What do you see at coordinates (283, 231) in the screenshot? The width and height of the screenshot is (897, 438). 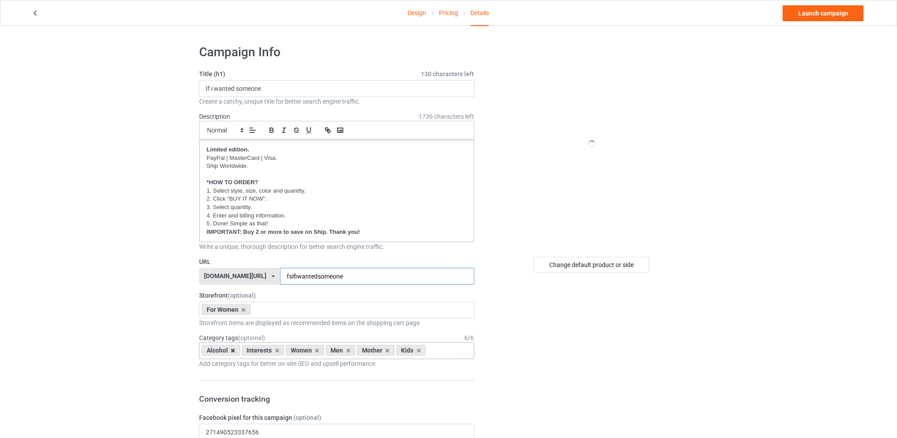 I see `strong: IMPORTANT: Buy 2 or more to save on Ship. Thank you!` at bounding box center [283, 231].